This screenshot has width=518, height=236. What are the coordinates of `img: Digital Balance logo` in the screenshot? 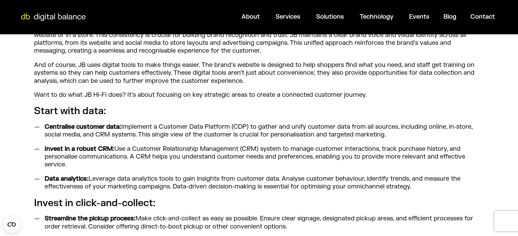 It's located at (53, 17).